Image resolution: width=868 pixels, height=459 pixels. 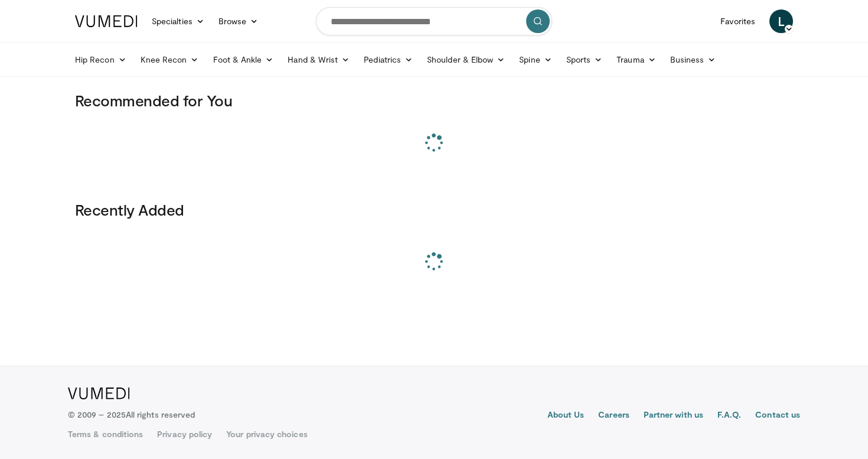 I want to click on h3: Recommended for You, so click(x=434, y=101).